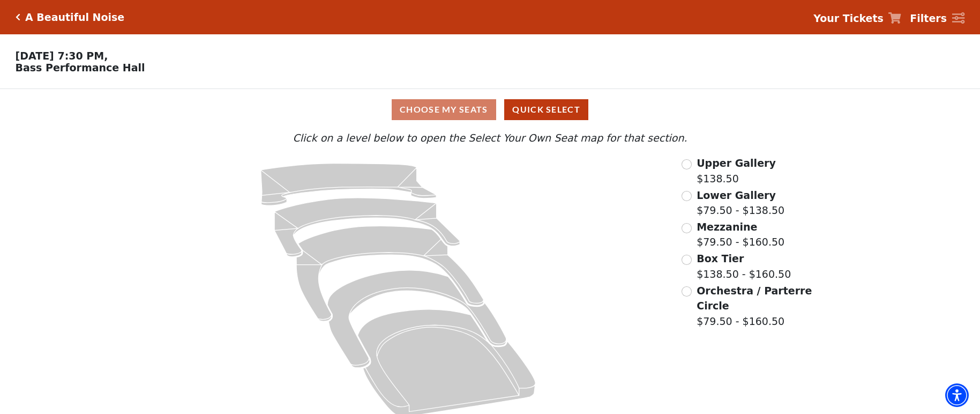 This screenshot has width=980, height=414. I want to click on a: Click here to go back to filters, so click(17, 17).